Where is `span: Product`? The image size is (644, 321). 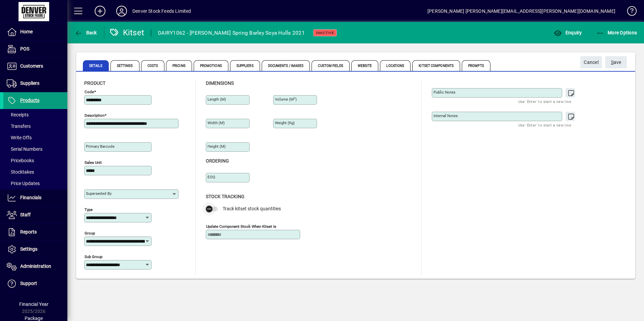
span: Product is located at coordinates (95, 83).